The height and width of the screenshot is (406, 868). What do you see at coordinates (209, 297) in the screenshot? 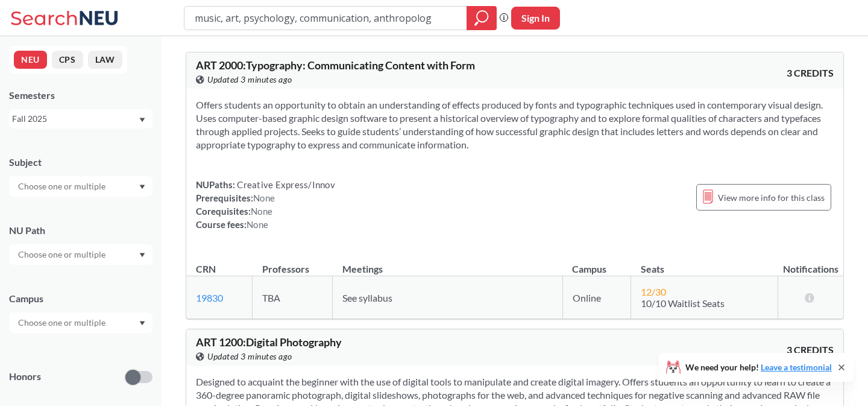
I see `a: 19830` at bounding box center [209, 297].